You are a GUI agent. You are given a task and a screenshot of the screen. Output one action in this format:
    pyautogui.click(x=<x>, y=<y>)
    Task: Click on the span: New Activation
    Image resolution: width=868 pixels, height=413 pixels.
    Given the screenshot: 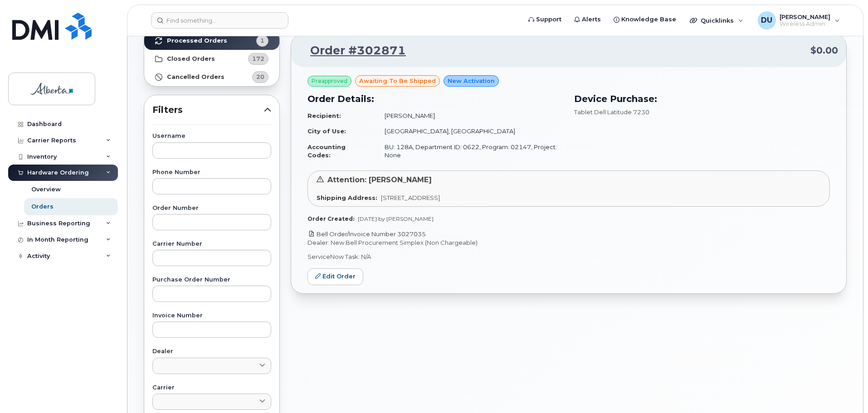 What is the action you would take?
    pyautogui.click(x=472, y=81)
    